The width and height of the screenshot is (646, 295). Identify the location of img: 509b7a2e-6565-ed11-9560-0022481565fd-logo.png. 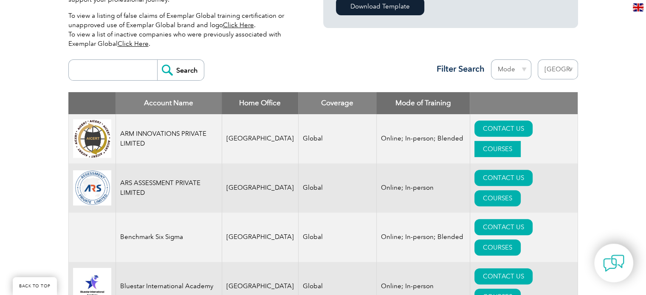
(92, 188).